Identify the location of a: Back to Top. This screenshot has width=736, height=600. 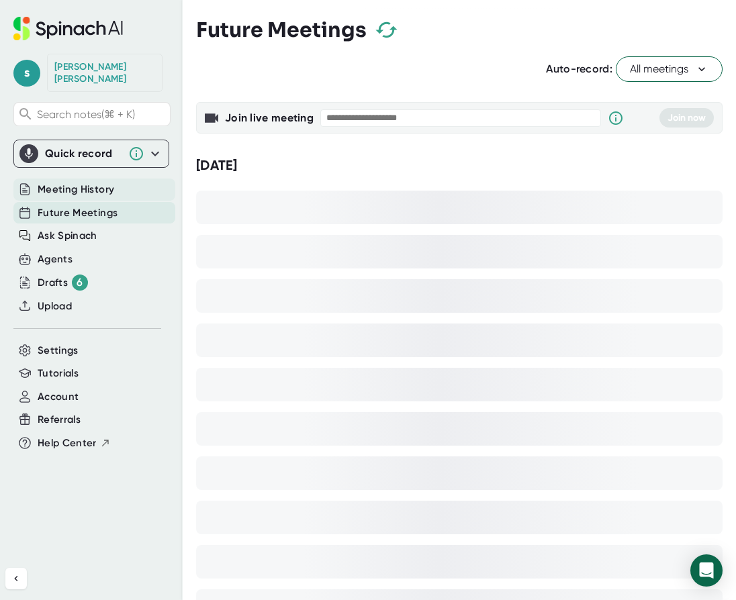
(46, 23).